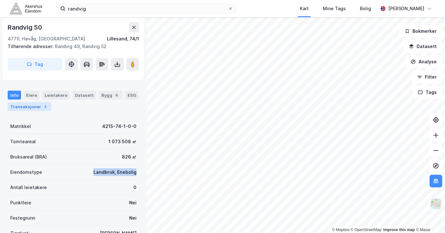  I want to click on img: Z, so click(436, 204).